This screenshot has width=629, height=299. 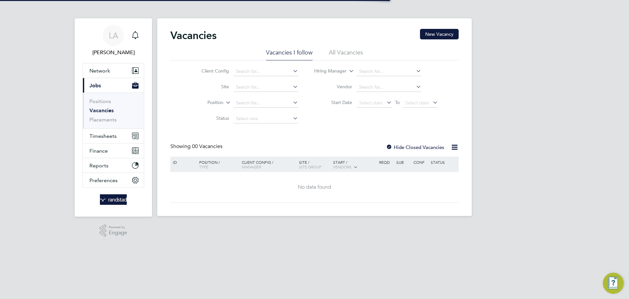 What do you see at coordinates (333, 87) in the screenshot?
I see `label: Vendor` at bounding box center [333, 87].